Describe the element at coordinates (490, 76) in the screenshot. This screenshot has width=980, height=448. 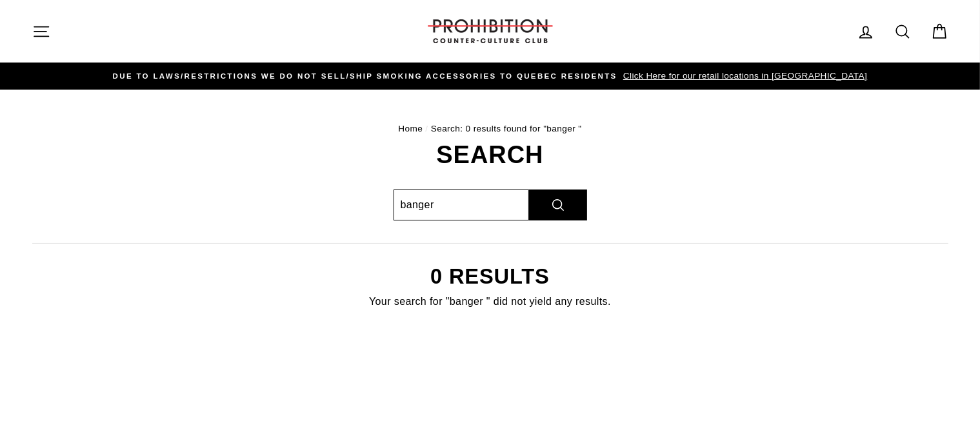
I see `a: DUE TO LAWS/restrictions WE DO NOT SELL/SHIP SMOKING ACCESSORIES to qUEBEC RESIDENTS Click Here f...` at that location.